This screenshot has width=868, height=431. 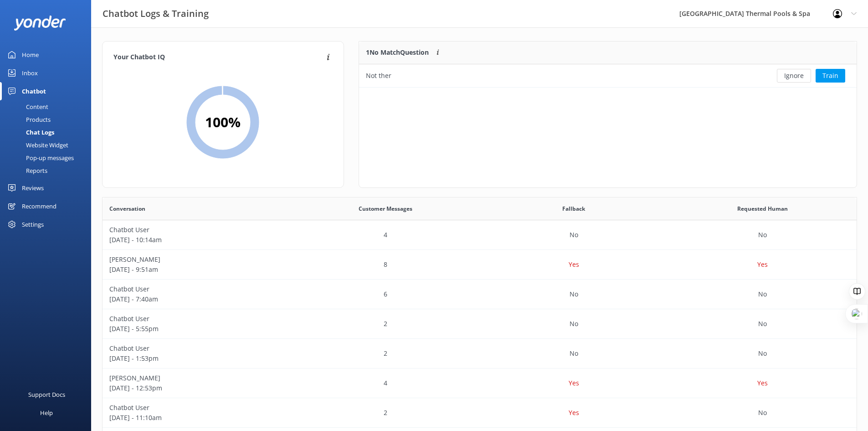 I want to click on div: grid, so click(x=608, y=75).